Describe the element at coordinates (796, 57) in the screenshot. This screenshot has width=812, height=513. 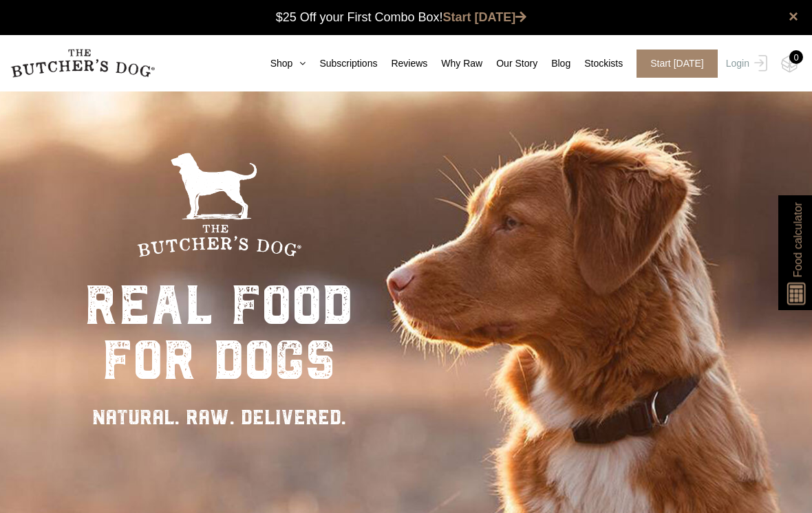
I see `div: 0` at that location.